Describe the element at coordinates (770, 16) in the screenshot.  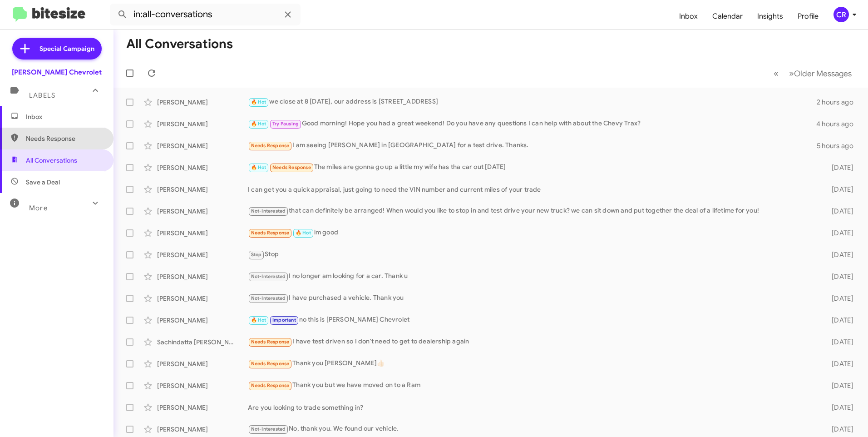
I see `a: Insights` at that location.